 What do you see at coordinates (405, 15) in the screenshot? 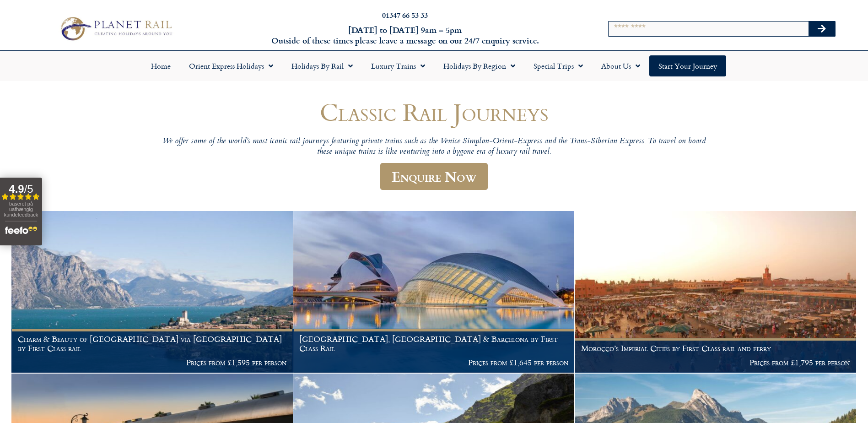
I see `a: 01347 66 53 33` at bounding box center [405, 15].